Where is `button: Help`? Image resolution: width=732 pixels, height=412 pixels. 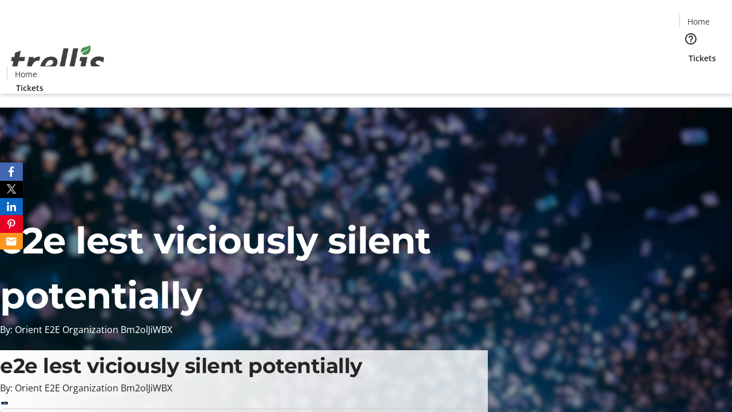
button: Help is located at coordinates (691, 39).